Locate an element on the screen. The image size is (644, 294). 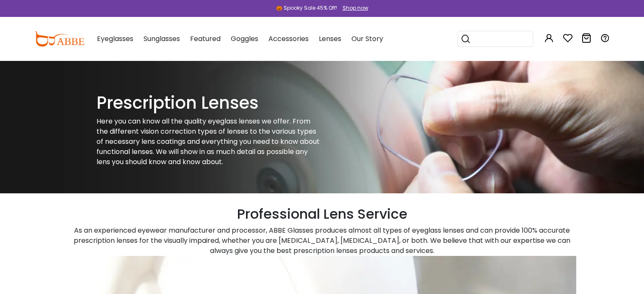
span: Accessories is located at coordinates (288, 39).